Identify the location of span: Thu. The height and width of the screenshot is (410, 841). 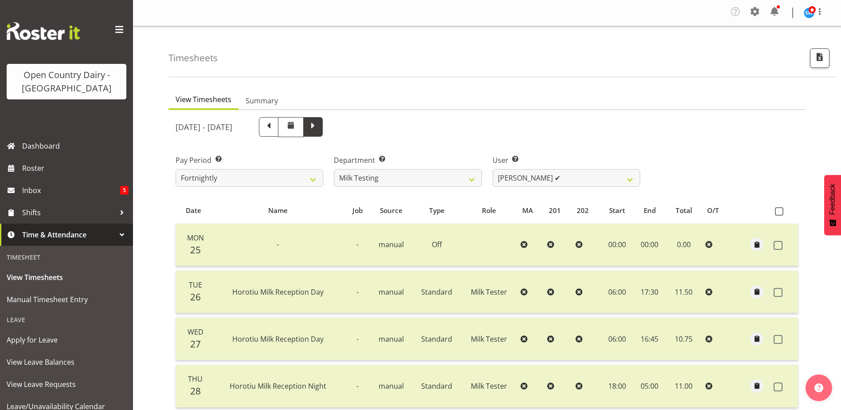
(195, 379).